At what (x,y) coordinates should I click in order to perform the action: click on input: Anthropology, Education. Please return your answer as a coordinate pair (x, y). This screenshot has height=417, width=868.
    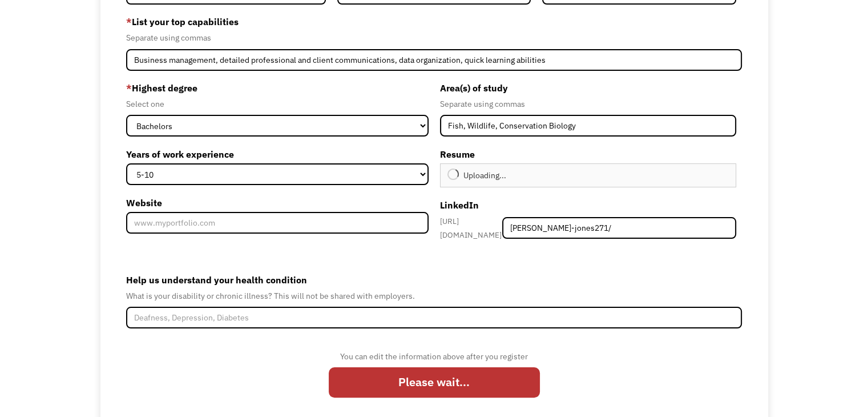
    Looking at the image, I should click on (587, 126).